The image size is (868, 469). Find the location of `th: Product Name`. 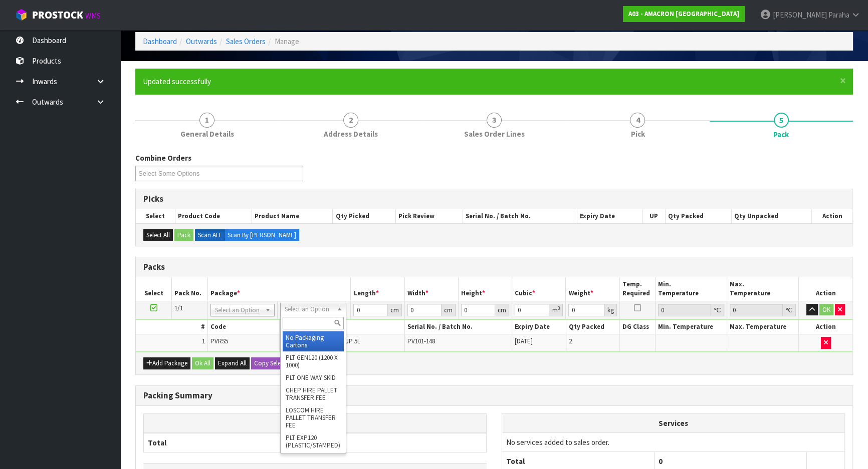

th: Product Name is located at coordinates (293, 217).